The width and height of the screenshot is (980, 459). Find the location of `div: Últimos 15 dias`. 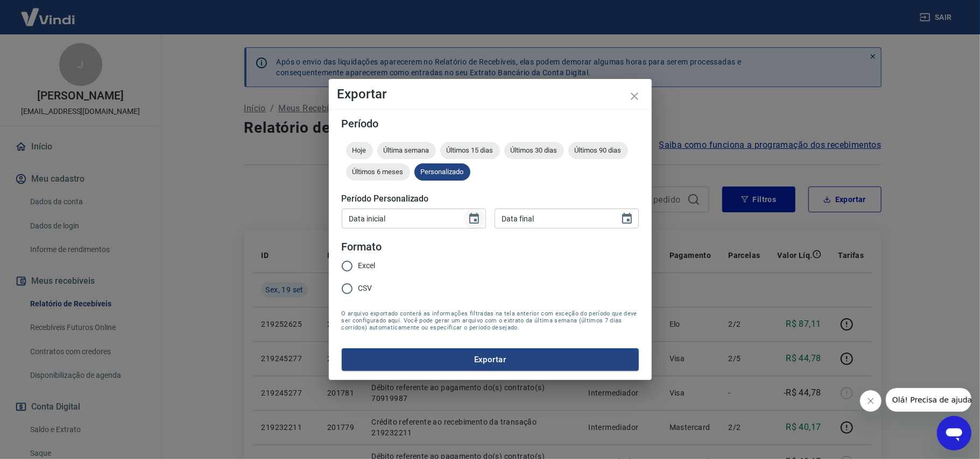

div: Últimos 15 dias is located at coordinates (470, 151).